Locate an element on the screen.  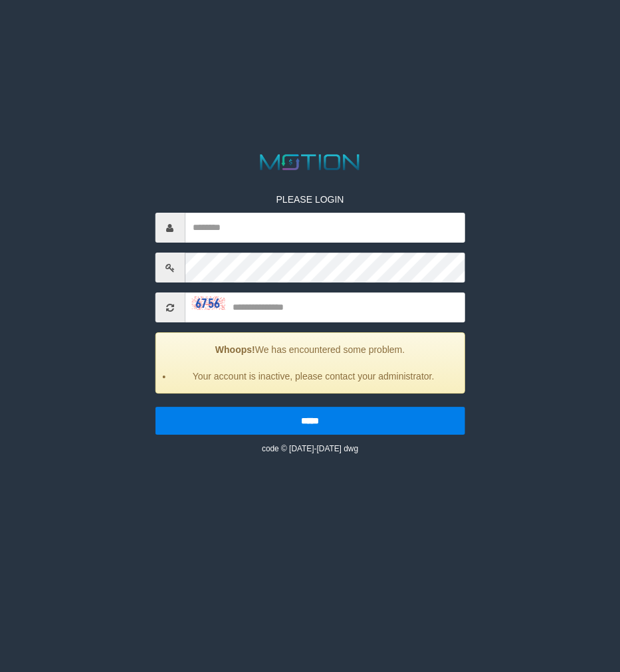
img: captcha is located at coordinates (208, 303).